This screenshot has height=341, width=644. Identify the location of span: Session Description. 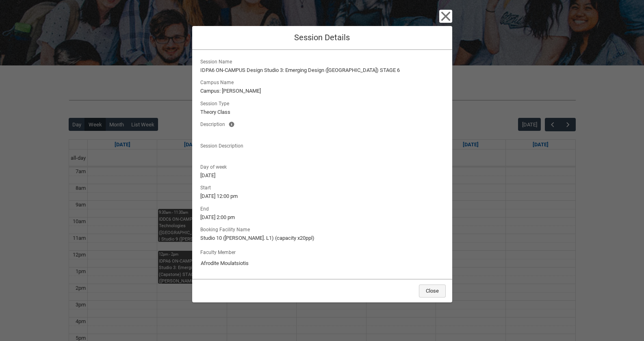
(223, 145).